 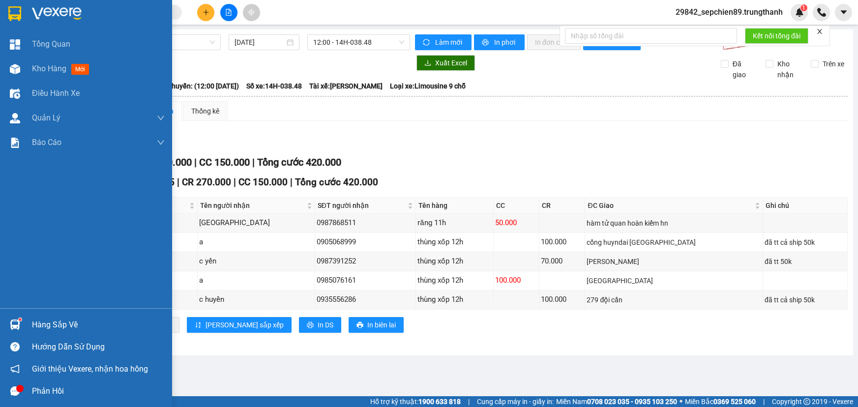 I want to click on button: file-add, so click(x=229, y=12).